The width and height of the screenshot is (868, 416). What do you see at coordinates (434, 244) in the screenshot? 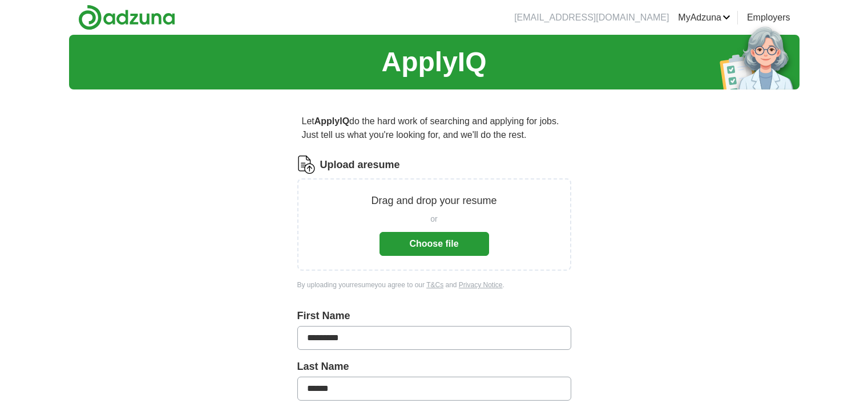
I see `button: Choose file` at bounding box center [434, 244].